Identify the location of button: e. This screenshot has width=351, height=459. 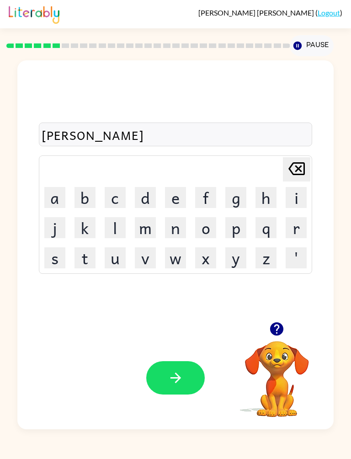
(176, 198).